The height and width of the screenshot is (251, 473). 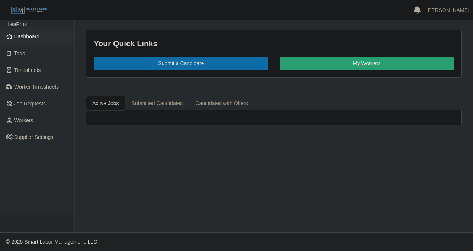 What do you see at coordinates (181, 63) in the screenshot?
I see `a: Submit a Candidate` at bounding box center [181, 63].